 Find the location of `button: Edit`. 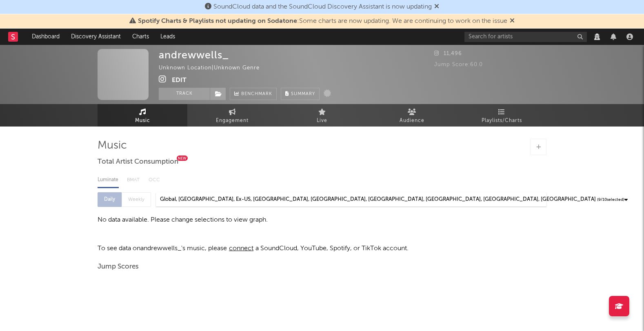

button: Edit is located at coordinates (179, 80).